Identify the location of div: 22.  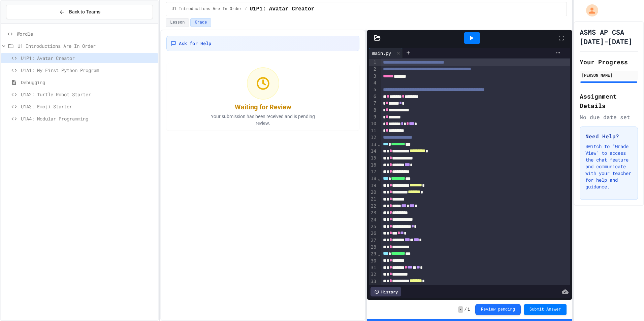
(372, 206).